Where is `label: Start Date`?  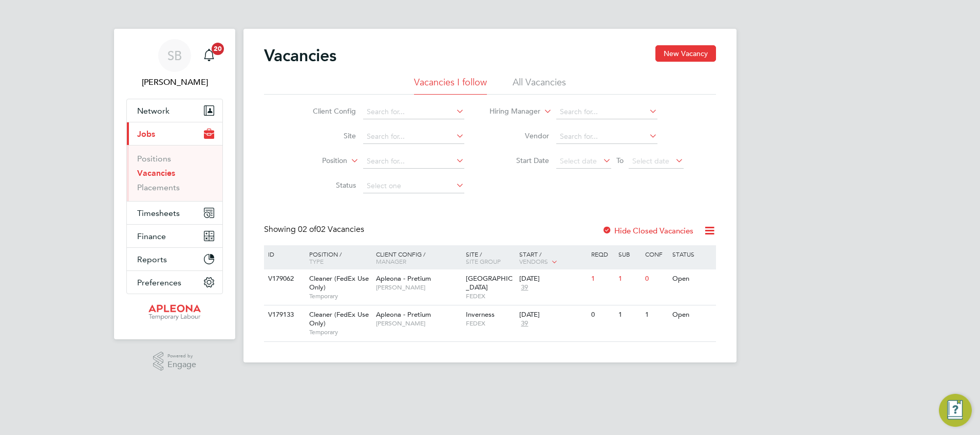
label: Start Date is located at coordinates (519, 161).